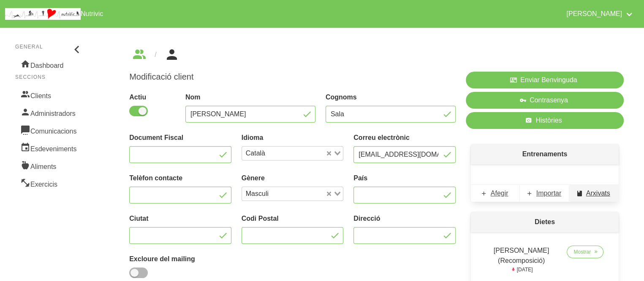 This screenshot has height=281, width=644. Describe the element at coordinates (180, 138) in the screenshot. I see `label: Document Fiscal` at that location.